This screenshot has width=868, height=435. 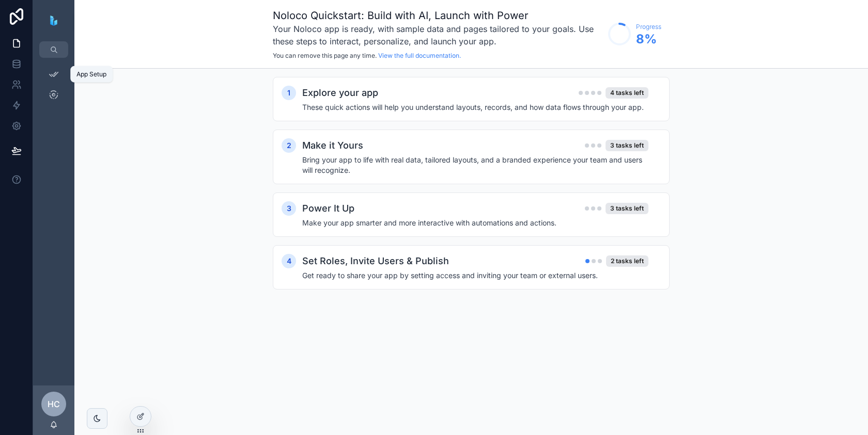 What do you see at coordinates (54, 404) in the screenshot?
I see `span: HC` at bounding box center [54, 404].